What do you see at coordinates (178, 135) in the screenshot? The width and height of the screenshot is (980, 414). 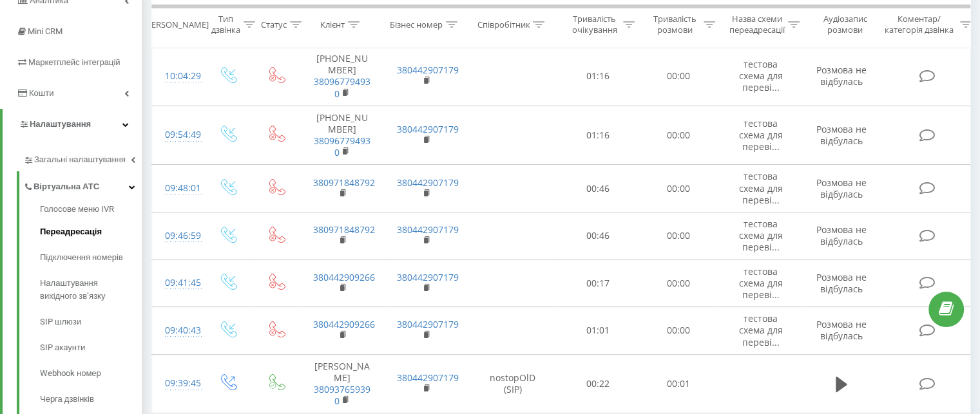 I see `div: 09:54:49` at bounding box center [178, 135].